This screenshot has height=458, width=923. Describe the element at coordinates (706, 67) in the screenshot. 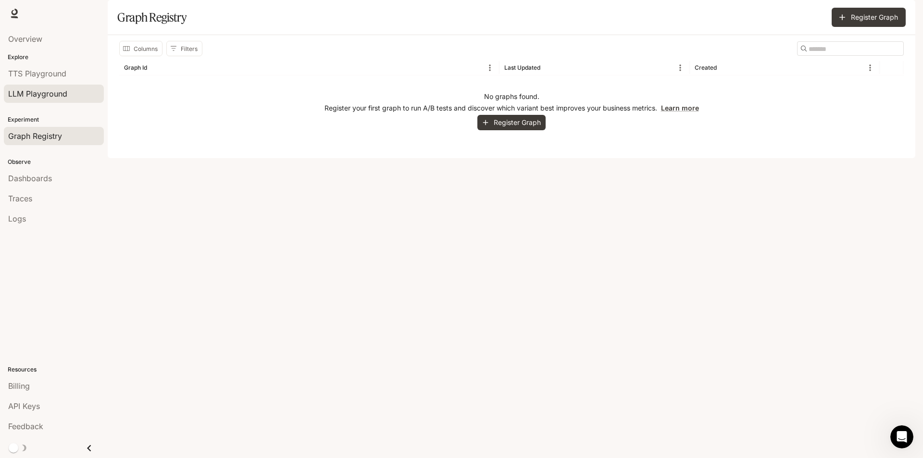

I see `div: Created` at that location.